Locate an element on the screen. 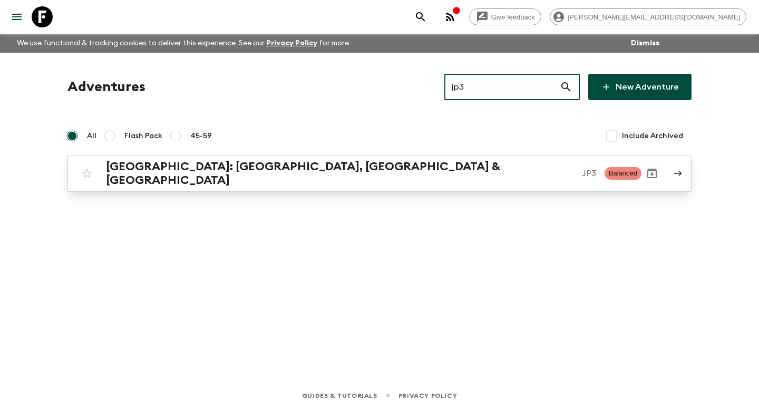  h1: Adventures is located at coordinates (106, 87).